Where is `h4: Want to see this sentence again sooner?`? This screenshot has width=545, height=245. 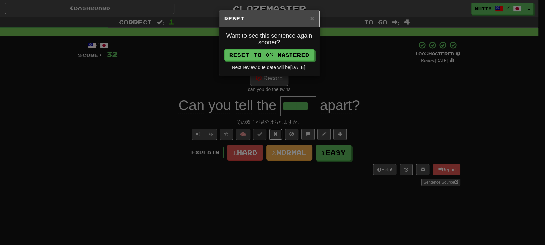
h4: Want to see this sentence again sooner? is located at coordinates (269, 39).